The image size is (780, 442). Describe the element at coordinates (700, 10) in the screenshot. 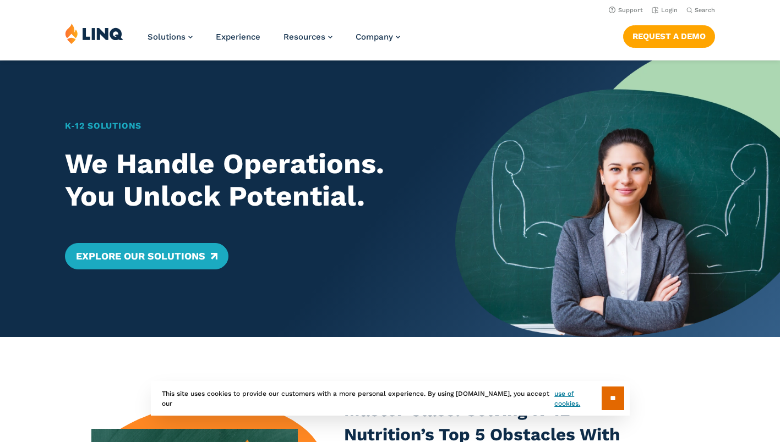

I see `button: Open Search Bar` at that location.